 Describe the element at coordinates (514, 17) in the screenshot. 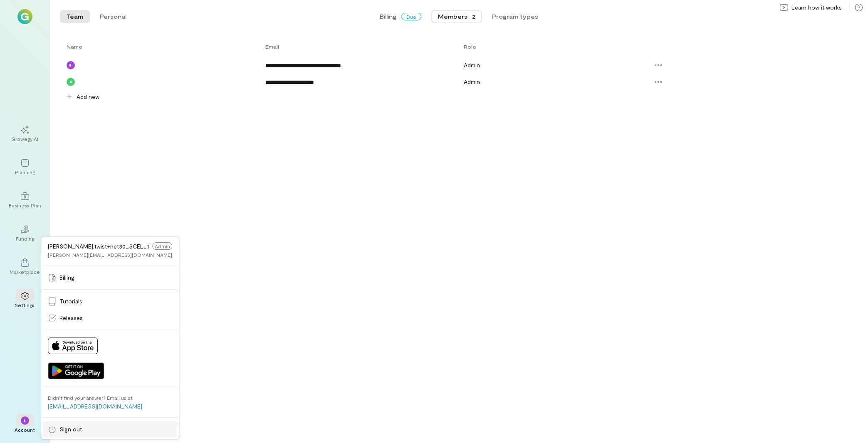

I see `button: Program types` at that location.